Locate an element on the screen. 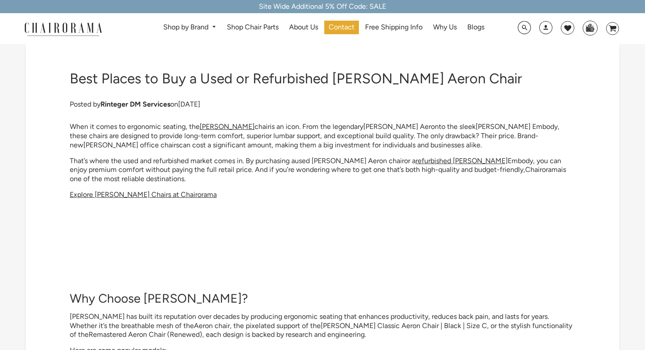  span: is one of the most reliable destinations. is located at coordinates (318, 174).